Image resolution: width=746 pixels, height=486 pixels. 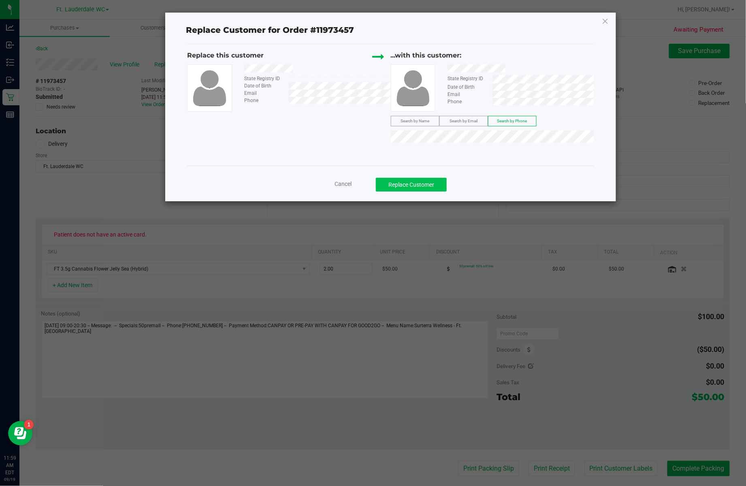 What do you see at coordinates (463, 121) in the screenshot?
I see `span: Search by Email` at bounding box center [463, 121].